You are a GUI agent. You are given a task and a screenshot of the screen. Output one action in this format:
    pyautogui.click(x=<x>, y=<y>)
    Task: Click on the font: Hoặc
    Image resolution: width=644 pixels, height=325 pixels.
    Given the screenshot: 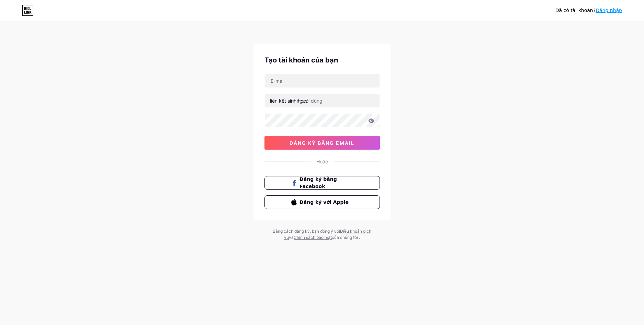 What is the action you would take?
    pyautogui.click(x=322, y=162)
    